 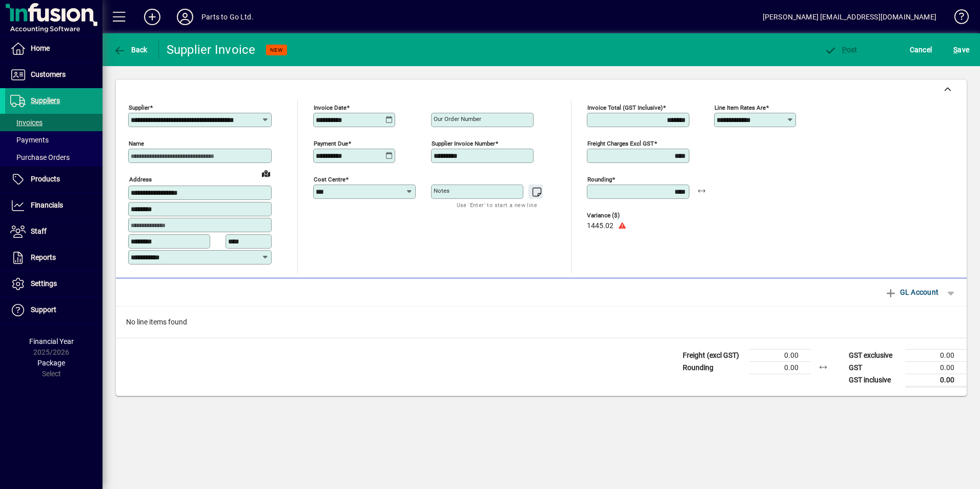 What do you see at coordinates (330, 108) in the screenshot?
I see `mat-label: Invoice date` at bounding box center [330, 108].